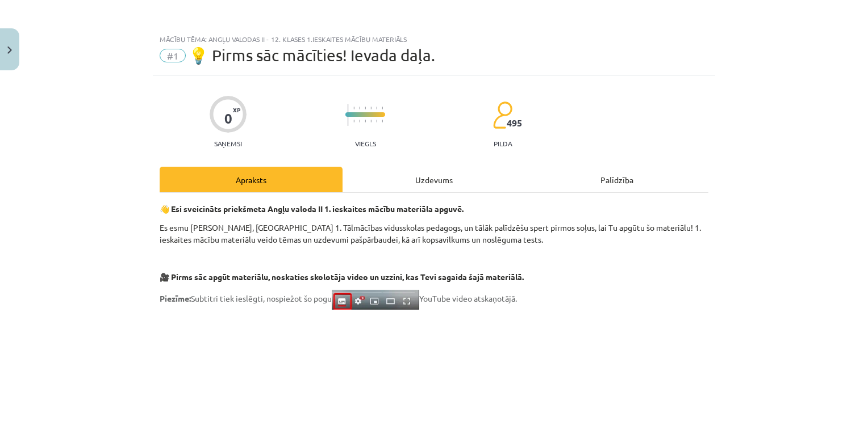  What do you see at coordinates (312, 55) in the screenshot?
I see `span: 💡 Pirms sāc mācīties! Ievada daļa.` at bounding box center [312, 55].